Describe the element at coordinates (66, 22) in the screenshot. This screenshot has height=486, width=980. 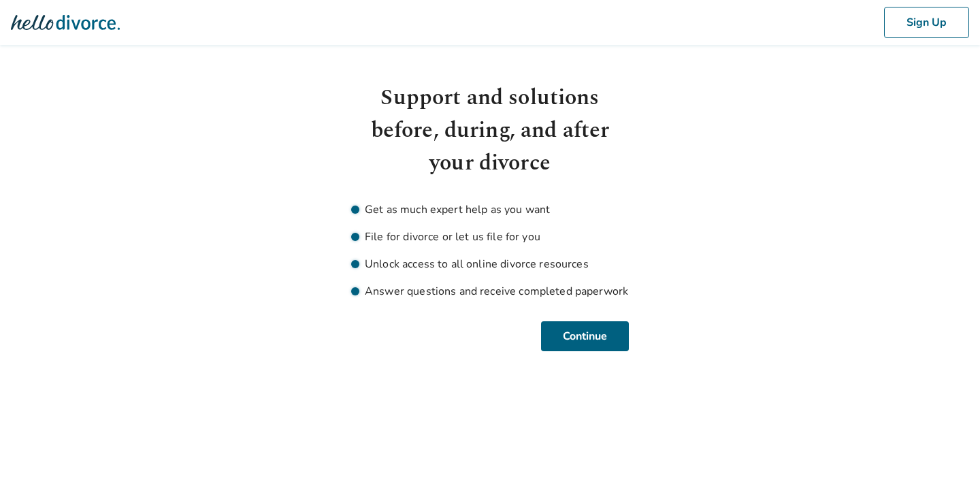
I see `img: Hello Divorce Logo` at that location.